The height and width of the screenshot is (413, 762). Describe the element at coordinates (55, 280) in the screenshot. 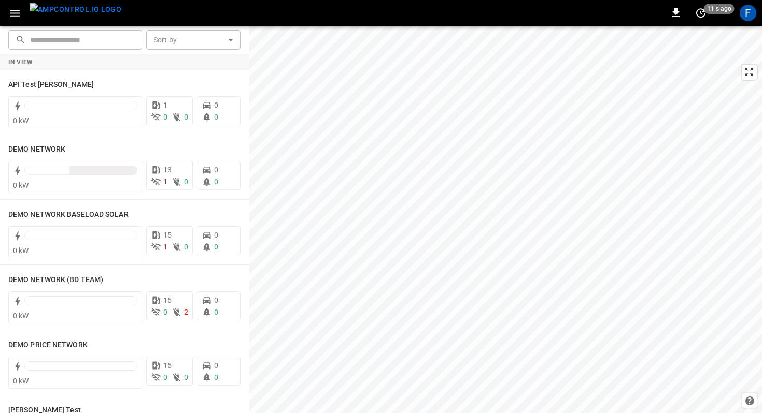

I see `h6: DEMO NETWORK (BD TEAM)` at that location.